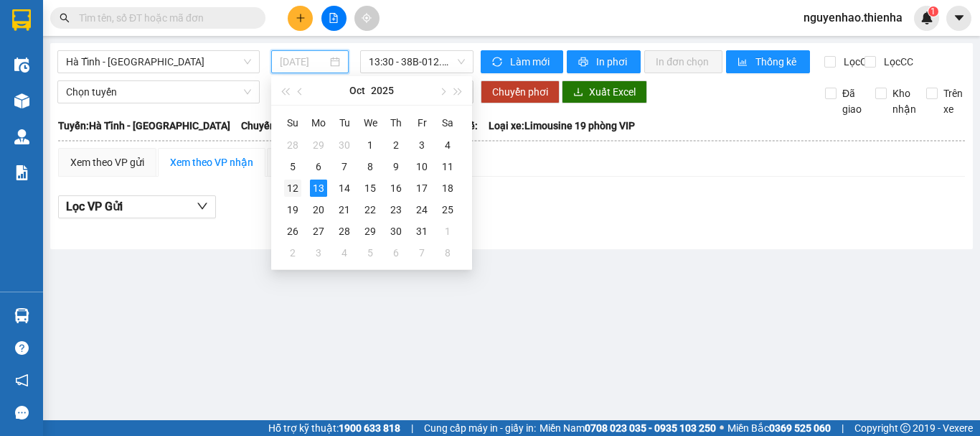  What do you see at coordinates (304, 61) in the screenshot?
I see `input: 13/10/2025` at bounding box center [304, 61].